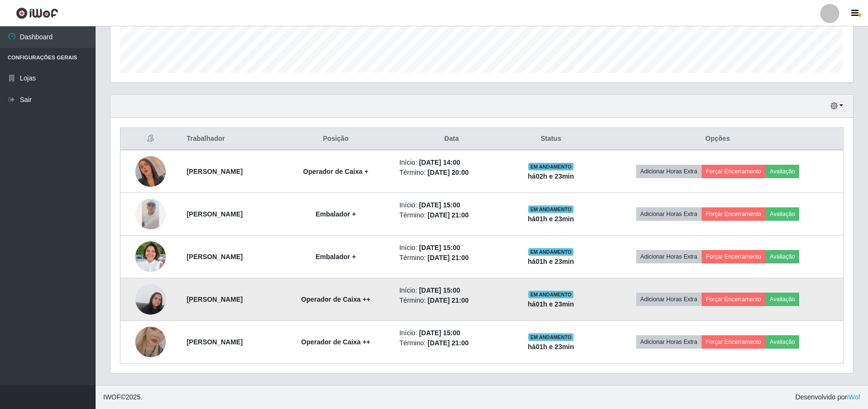 This screenshot has width=868, height=409. Describe the element at coordinates (718, 139) in the screenshot. I see `th: Opções` at that location.